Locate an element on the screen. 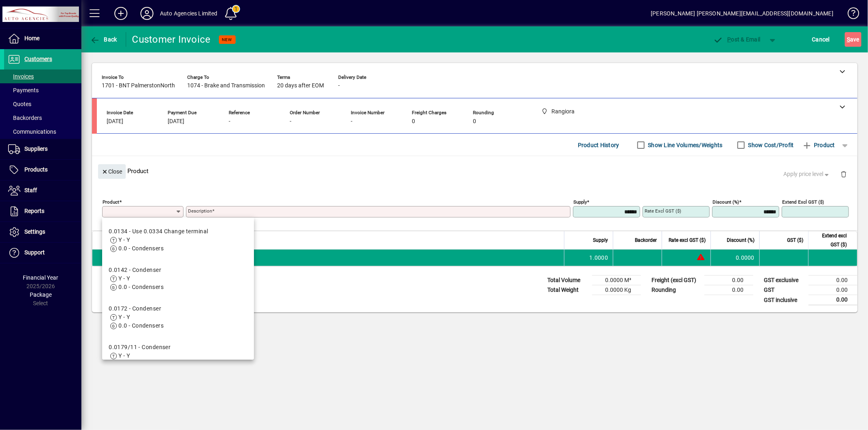 The width and height of the screenshot is (868, 430). span: GST ($) is located at coordinates (795, 240).